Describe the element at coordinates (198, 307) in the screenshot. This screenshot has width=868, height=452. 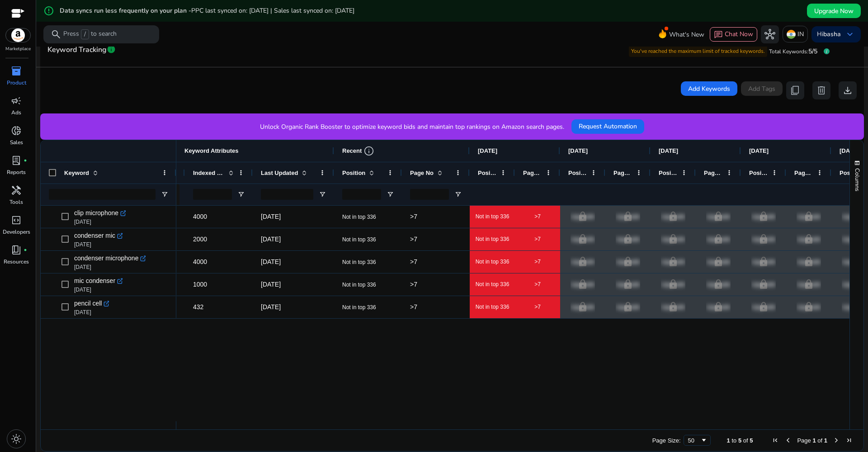
I see `span: 432` at that location.